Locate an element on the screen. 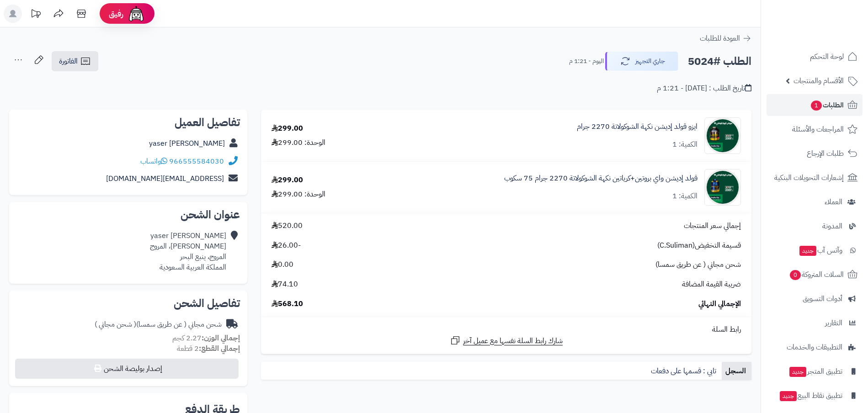  span: شحن مجاني ( عن طريق سمسا) is located at coordinates (697, 264).